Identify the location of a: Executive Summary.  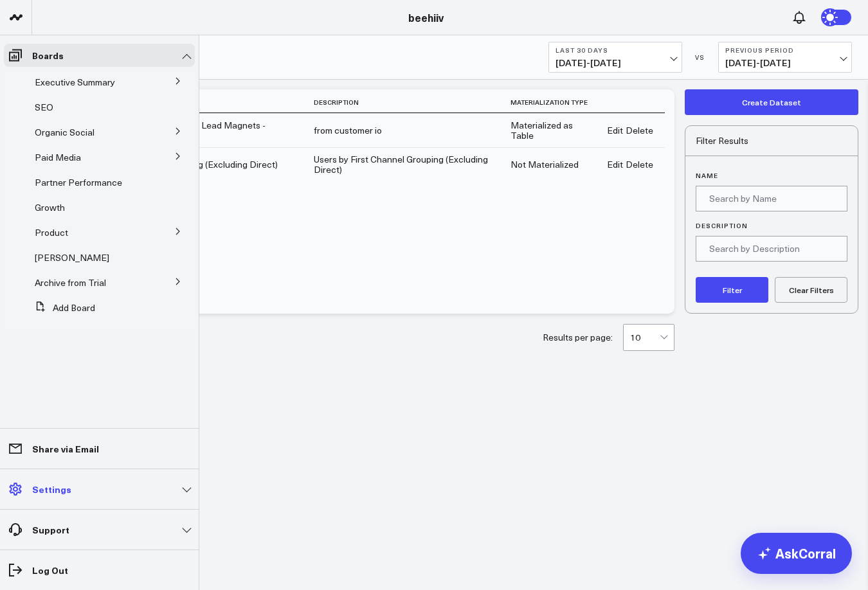
(75, 82).